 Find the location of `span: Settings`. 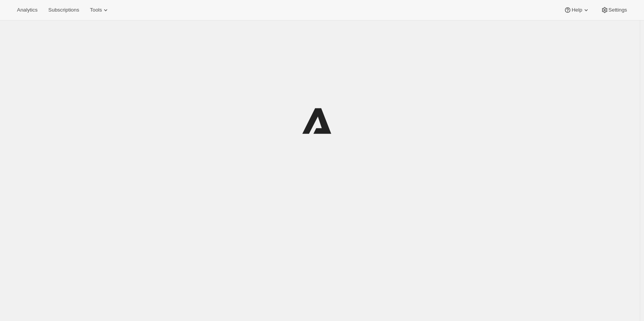

span: Settings is located at coordinates (618, 10).